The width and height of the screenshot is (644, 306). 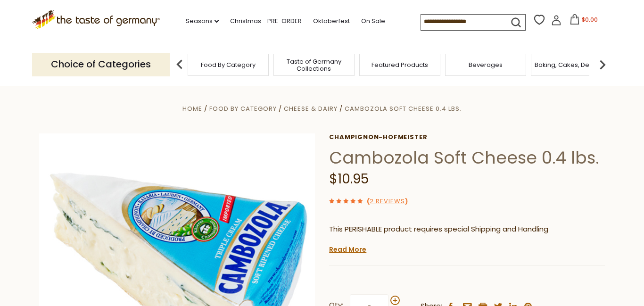 What do you see at coordinates (471, 248) in the screenshot?
I see `li: We will ship this product in heat-protective packaging and ice.` at bounding box center [471, 248].